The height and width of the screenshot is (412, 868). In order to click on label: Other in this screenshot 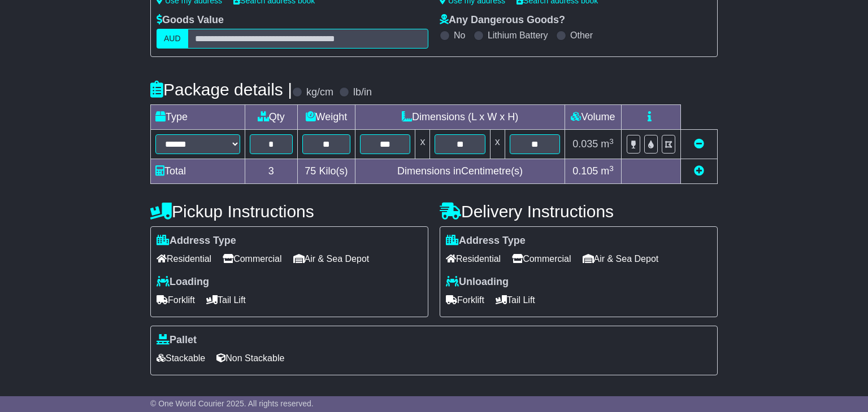, I will do `click(581, 35)`.